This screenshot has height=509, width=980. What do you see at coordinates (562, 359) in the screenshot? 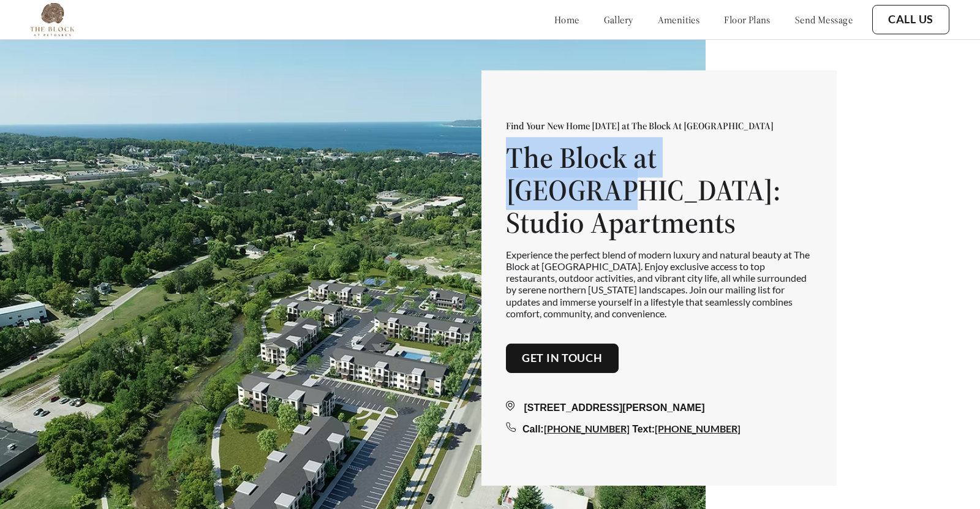
I see `a: Get in touch` at bounding box center [562, 359].